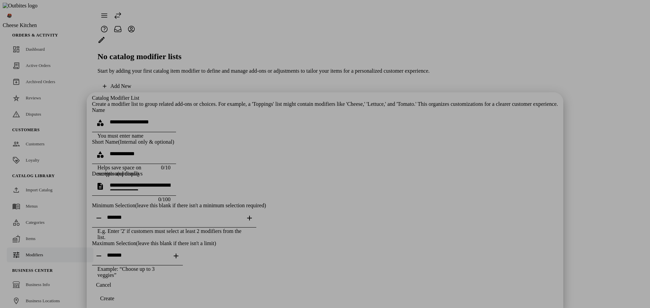 This screenshot has height=308, width=650. What do you see at coordinates (104, 285) in the screenshot?
I see `button: Cancel` at bounding box center [104, 285].